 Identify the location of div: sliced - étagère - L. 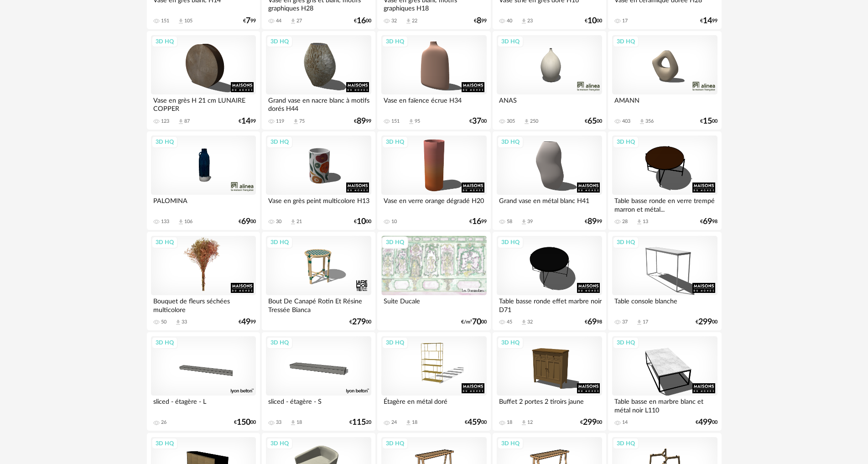
(204, 405).